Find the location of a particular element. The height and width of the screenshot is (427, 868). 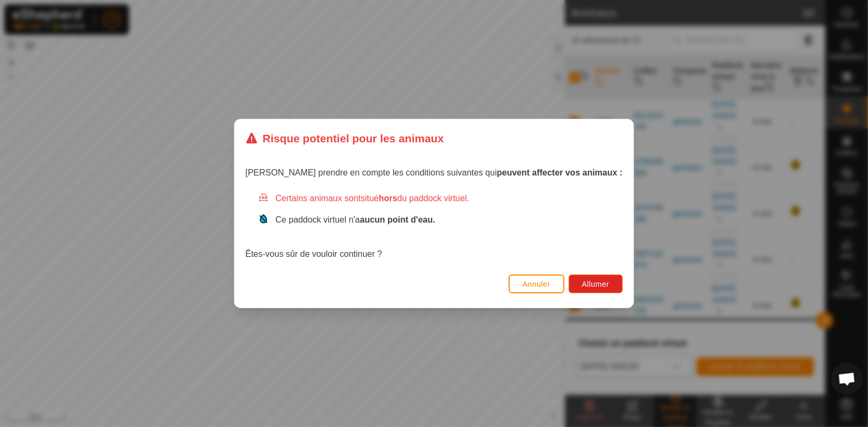

span: Ce paddock virtuel n'a is located at coordinates (355, 219).